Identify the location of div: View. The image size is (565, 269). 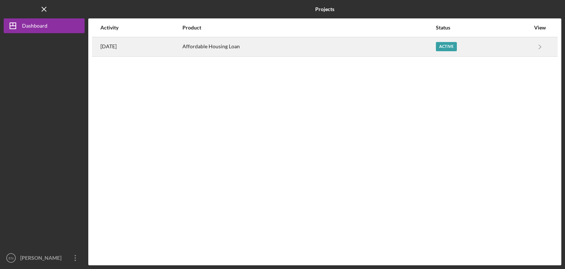
(540, 28).